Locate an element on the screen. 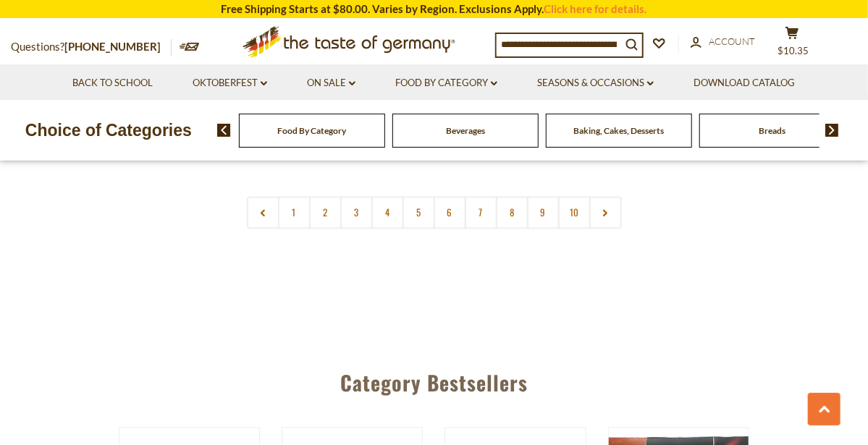 The width and height of the screenshot is (868, 445). a: Beverages is located at coordinates (465, 130).